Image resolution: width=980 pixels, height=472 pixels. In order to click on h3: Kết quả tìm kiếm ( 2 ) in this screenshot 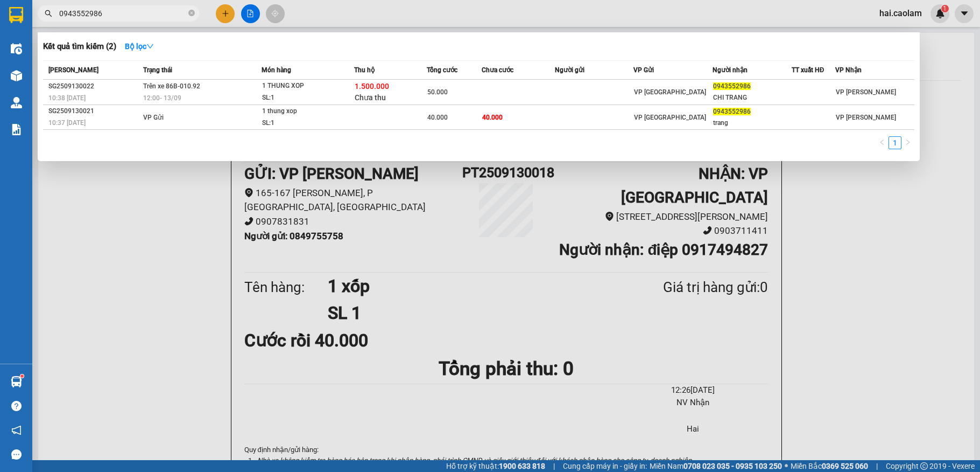, I will do `click(79, 46)`.